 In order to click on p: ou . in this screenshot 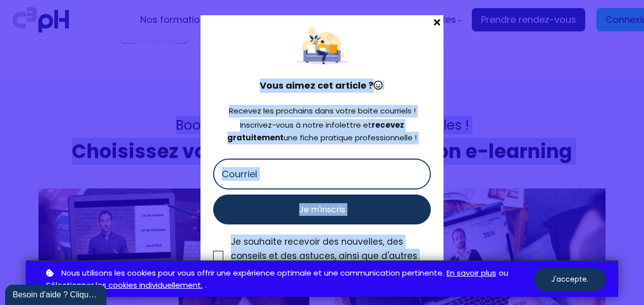, I will do `click(289, 279)`.